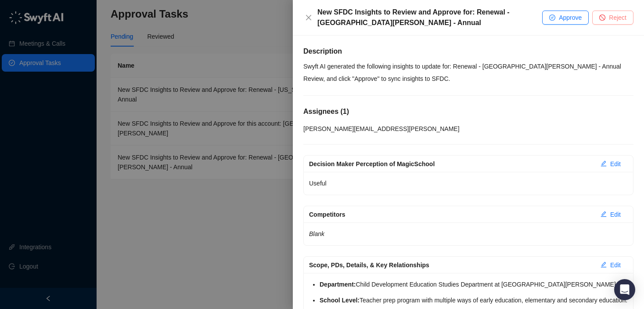 Image resolution: width=644 pixels, height=309 pixels. What do you see at coordinates (468, 78) in the screenshot?
I see `p: Review, and click "Approve" to sync insights to SFDC.` at bounding box center [468, 78].